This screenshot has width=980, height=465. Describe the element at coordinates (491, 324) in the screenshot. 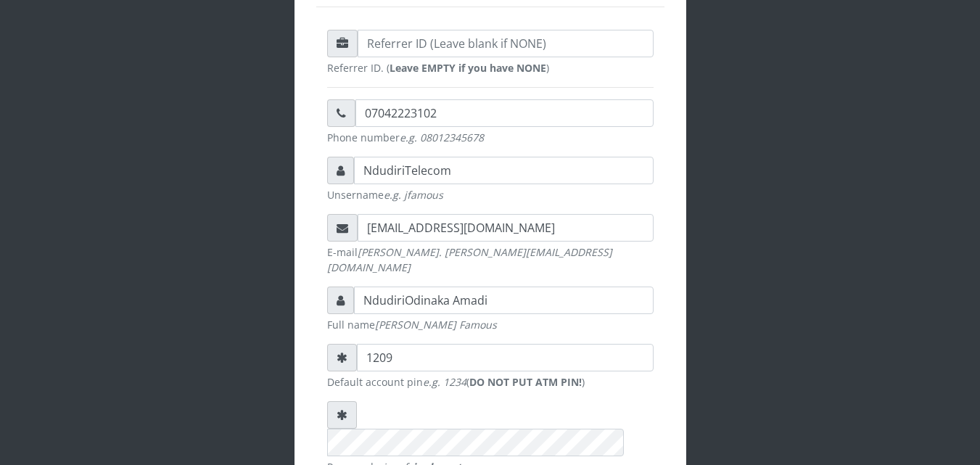

I see `small: Full name` at that location.